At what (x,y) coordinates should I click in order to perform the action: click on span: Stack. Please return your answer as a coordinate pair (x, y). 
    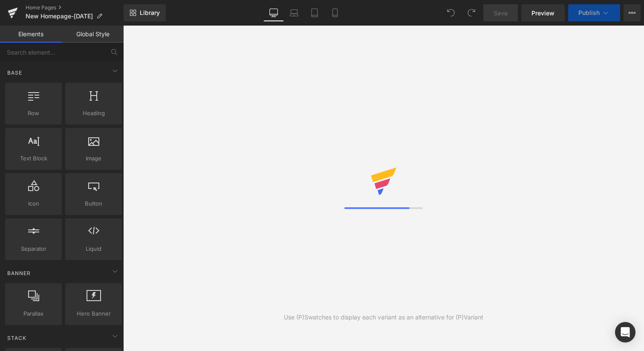
    Looking at the image, I should click on (17, 338).